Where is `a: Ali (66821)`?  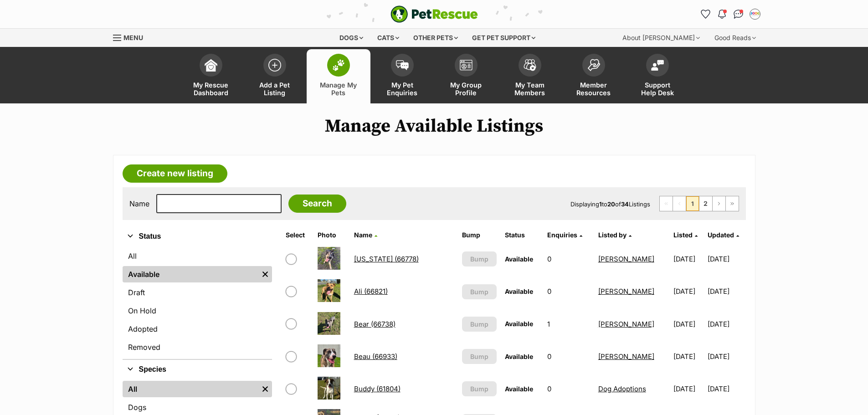
a: Ali (66821) is located at coordinates (371, 291).